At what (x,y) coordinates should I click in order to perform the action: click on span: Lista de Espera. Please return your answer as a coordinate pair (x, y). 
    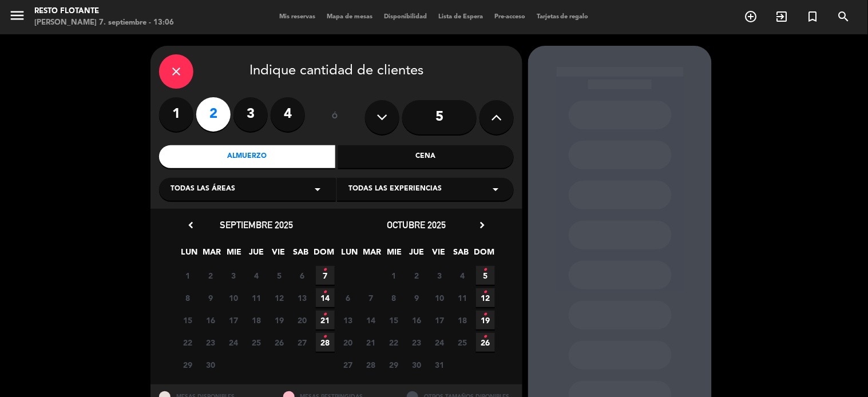
    Looking at the image, I should click on (461, 16).